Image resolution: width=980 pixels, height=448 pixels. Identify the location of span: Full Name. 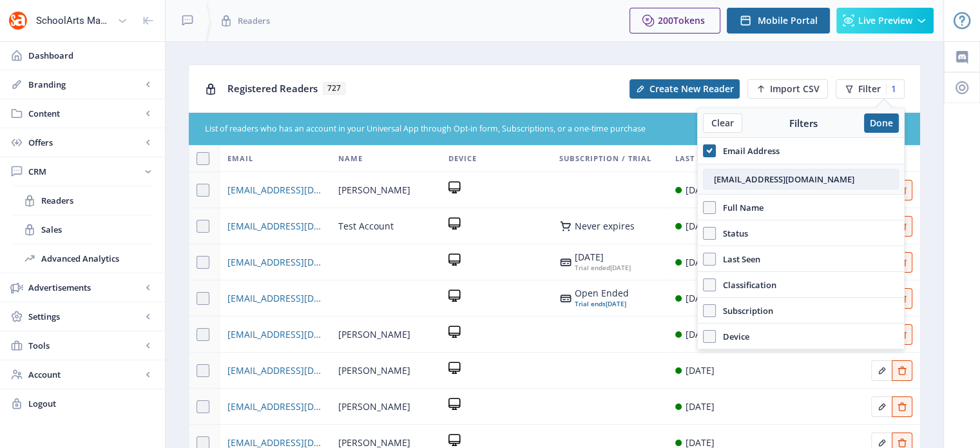
(740, 208).